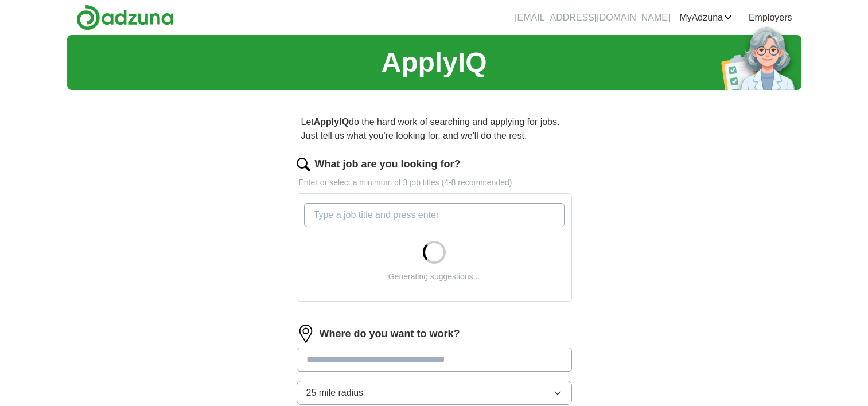 The image size is (868, 406). Describe the element at coordinates (434, 129) in the screenshot. I see `p: Let do the hard work of searching and applying for jobs. Just tell us what you're looking for, an...` at that location.